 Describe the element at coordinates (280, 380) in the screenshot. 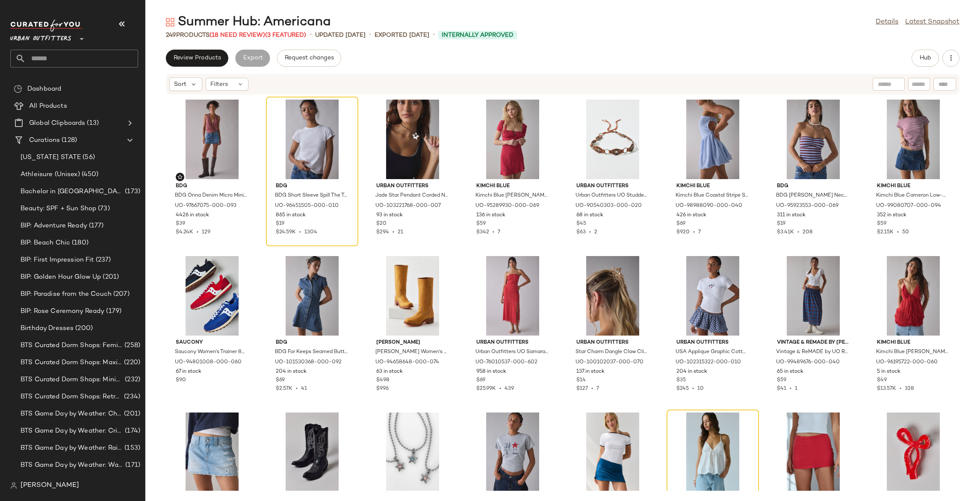

I see `span: $69` at that location.